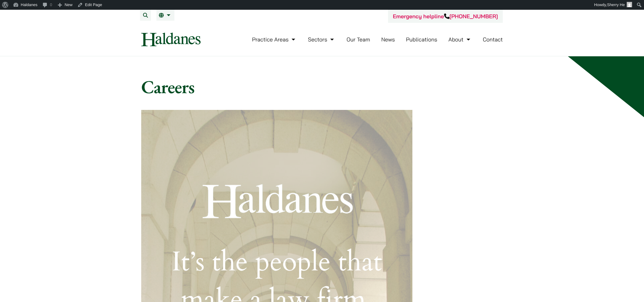 The width and height of the screenshot is (644, 302). I want to click on a: Publications, so click(422, 39).